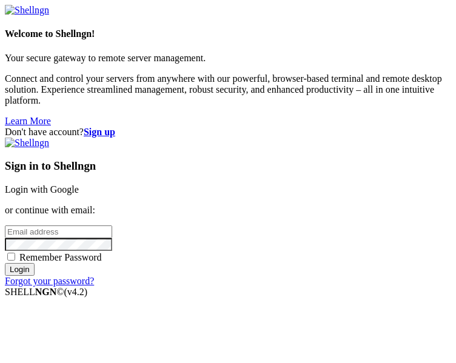 The image size is (456, 363). I want to click on b: NGN, so click(46, 292).